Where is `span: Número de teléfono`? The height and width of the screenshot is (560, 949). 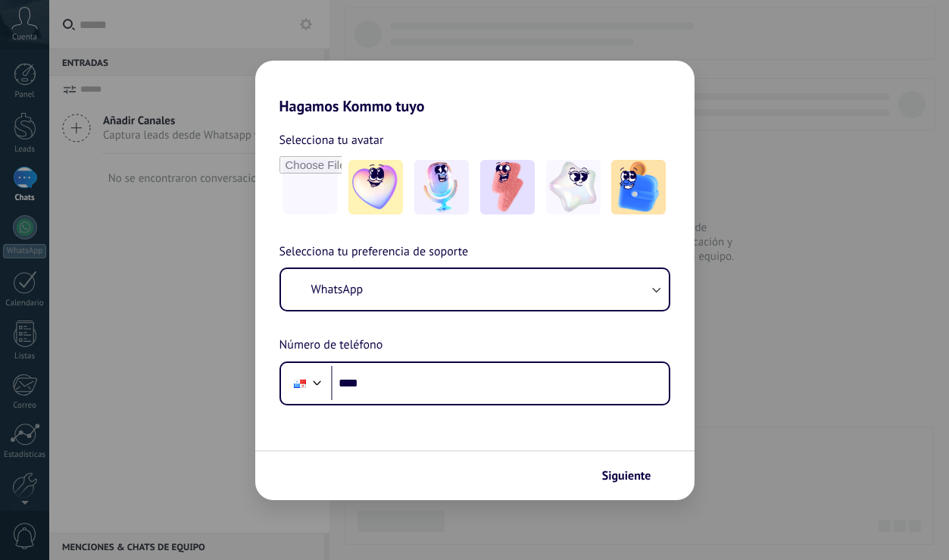 span: Número de teléfono is located at coordinates (331, 345).